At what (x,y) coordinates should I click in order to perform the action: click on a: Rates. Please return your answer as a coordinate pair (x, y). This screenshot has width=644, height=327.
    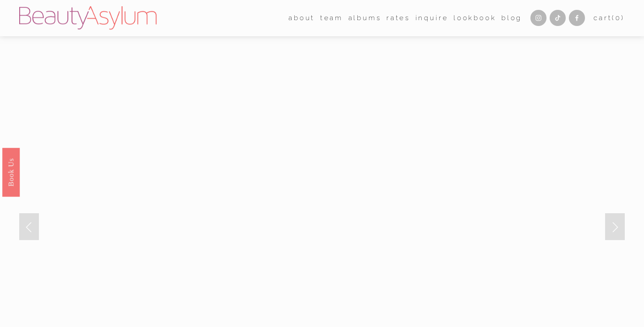
    Looking at the image, I should click on (398, 18).